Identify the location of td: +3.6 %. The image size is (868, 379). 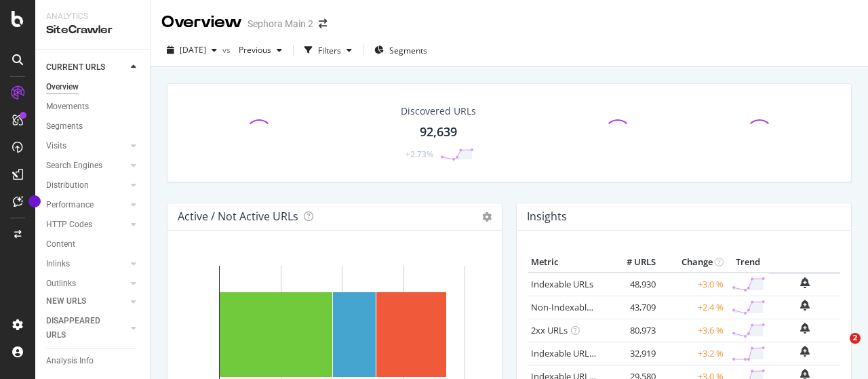
(693, 330).